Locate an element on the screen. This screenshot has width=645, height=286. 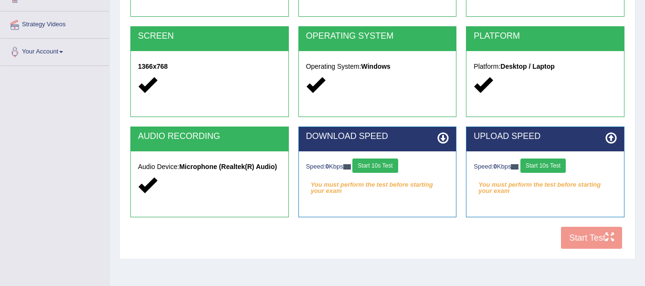
strong: Windows is located at coordinates (376, 66).